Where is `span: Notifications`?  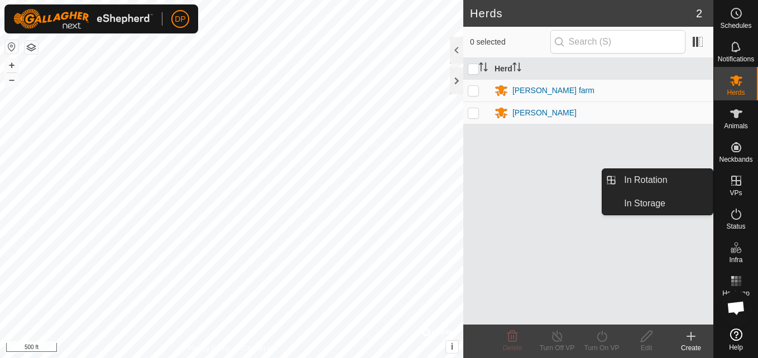
span: Notifications is located at coordinates (736, 59).